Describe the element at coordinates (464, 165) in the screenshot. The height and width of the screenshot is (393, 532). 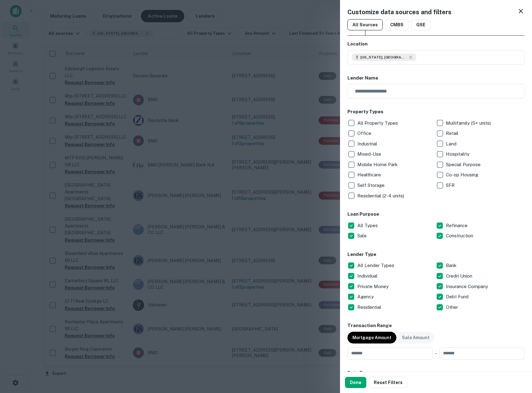
I see `p: Special Purpose` at that location.